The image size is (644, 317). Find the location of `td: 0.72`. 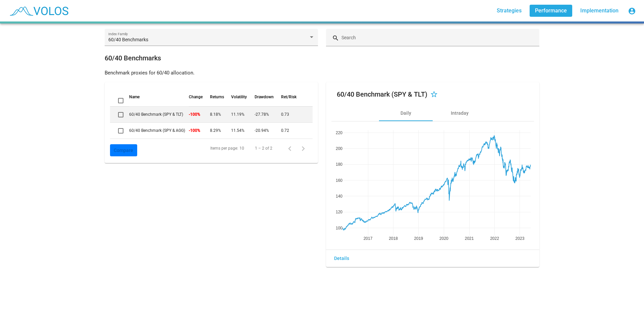

td: 0.72 is located at coordinates (297, 131).